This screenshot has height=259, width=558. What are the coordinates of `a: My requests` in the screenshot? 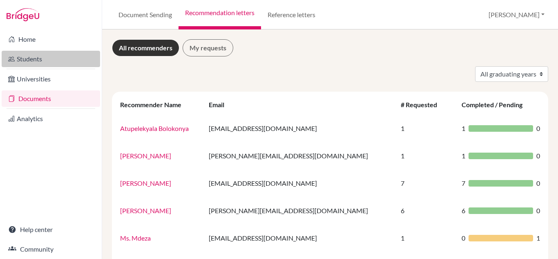 It's located at (208, 48).